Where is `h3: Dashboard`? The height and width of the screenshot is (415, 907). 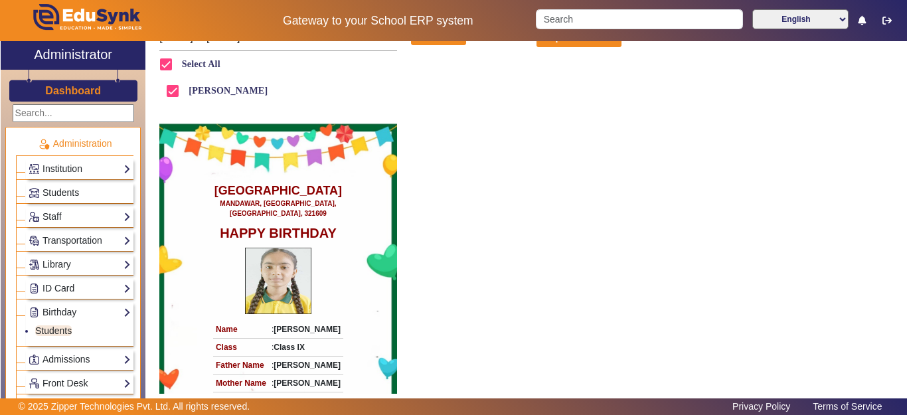 h3: Dashboard is located at coordinates (73, 90).